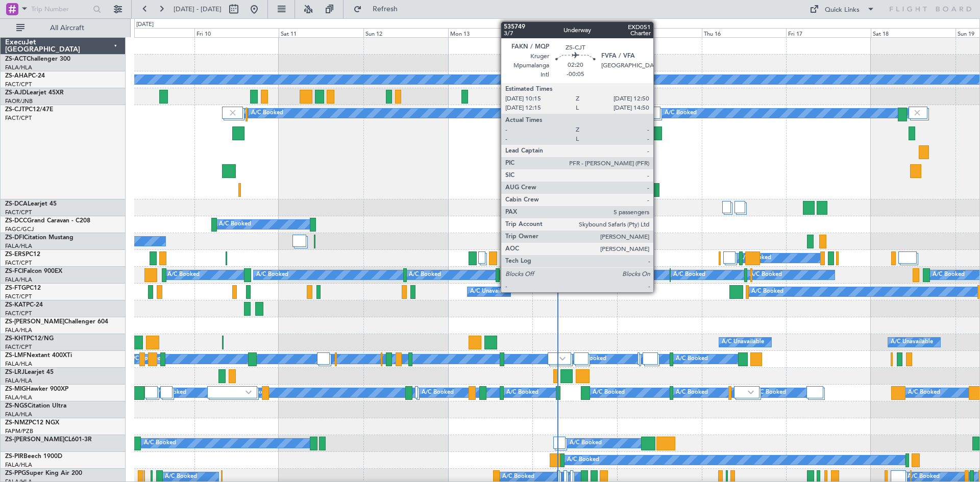 The width and height of the screenshot is (980, 482). What do you see at coordinates (842, 11) in the screenshot?
I see `div: Quick Links` at bounding box center [842, 11].